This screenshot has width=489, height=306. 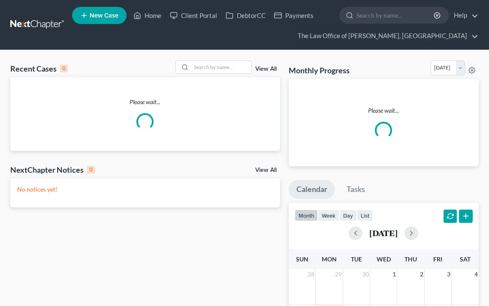 What do you see at coordinates (245, 15) in the screenshot?
I see `a: DebtorCC` at bounding box center [245, 15].